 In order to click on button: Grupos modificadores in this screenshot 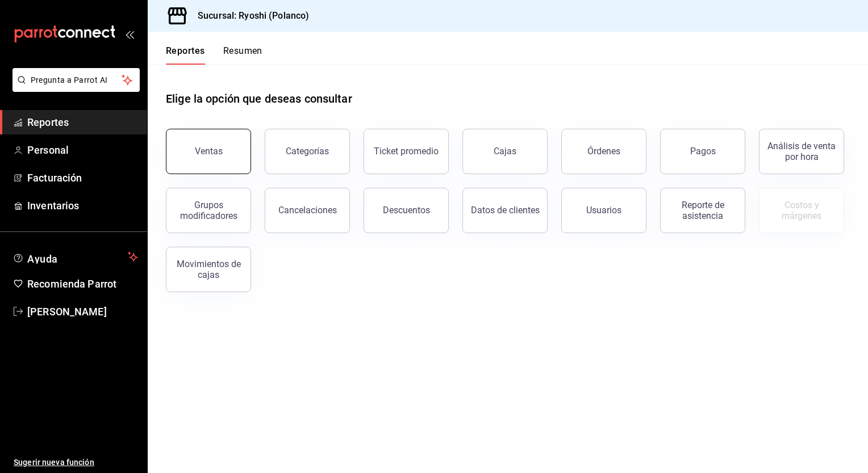, I will do `click(208, 211)`.